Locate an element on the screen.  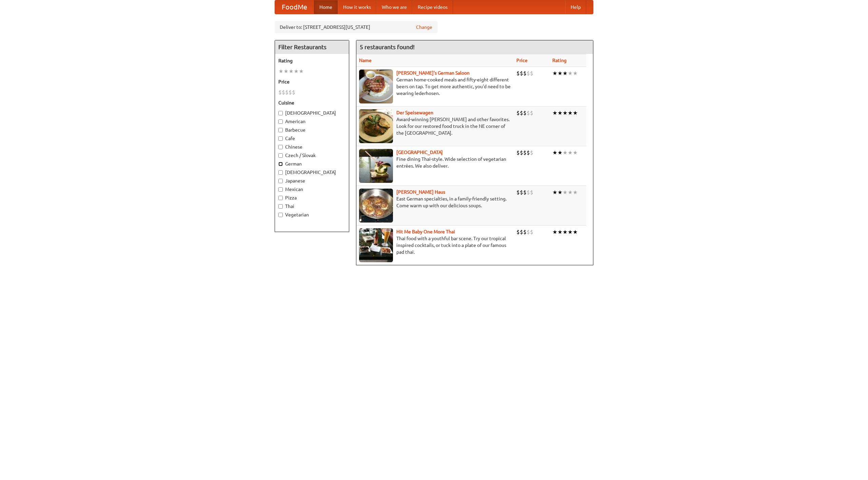
label: Vegetarian is located at coordinates (312, 215).